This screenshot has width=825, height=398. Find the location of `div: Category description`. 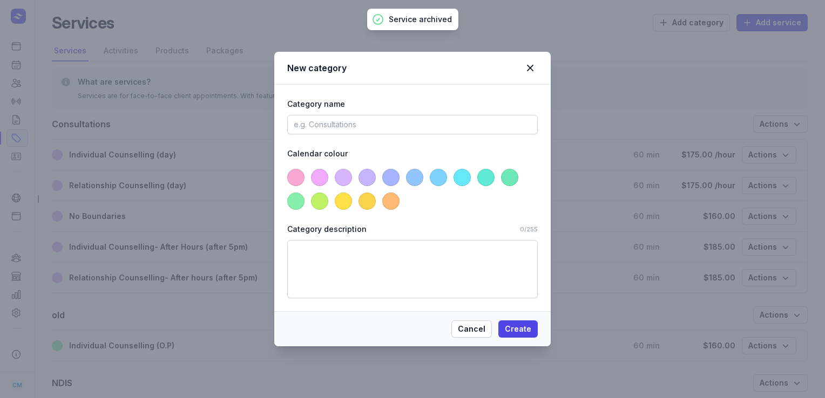

div: Category description is located at coordinates (401, 229).